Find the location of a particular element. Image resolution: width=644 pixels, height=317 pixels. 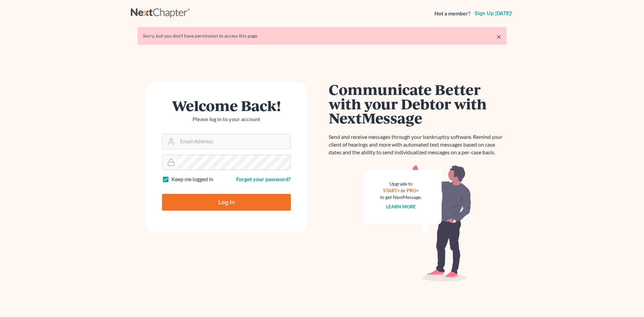

p: Please log in to your account is located at coordinates (226, 119).